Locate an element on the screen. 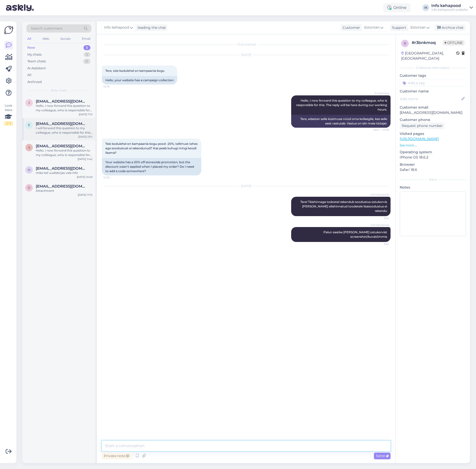 This screenshot has width=476, height=469. span: s is located at coordinates (29, 148).